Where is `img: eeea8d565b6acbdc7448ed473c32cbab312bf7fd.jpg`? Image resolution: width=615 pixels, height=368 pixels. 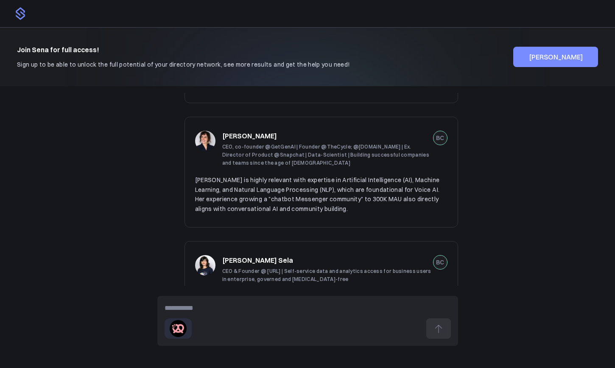 img: eeea8d565b6acbdc7448ed473c32cbab312bf7fd.jpg is located at coordinates (205, 265).